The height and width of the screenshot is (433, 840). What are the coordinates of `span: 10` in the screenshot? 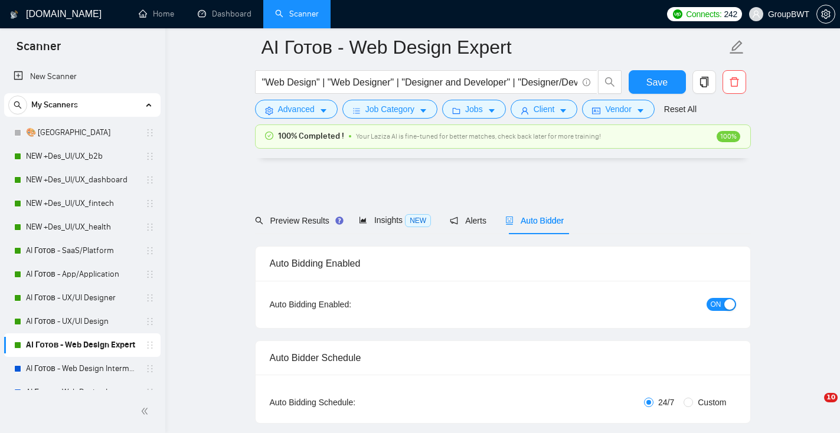 It's located at (831, 398).